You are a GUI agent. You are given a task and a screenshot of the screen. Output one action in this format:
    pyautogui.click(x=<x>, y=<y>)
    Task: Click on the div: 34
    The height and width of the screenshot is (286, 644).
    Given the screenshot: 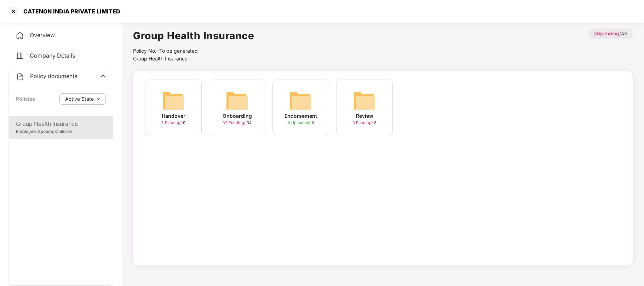 What is the action you would take?
    pyautogui.click(x=237, y=122)
    